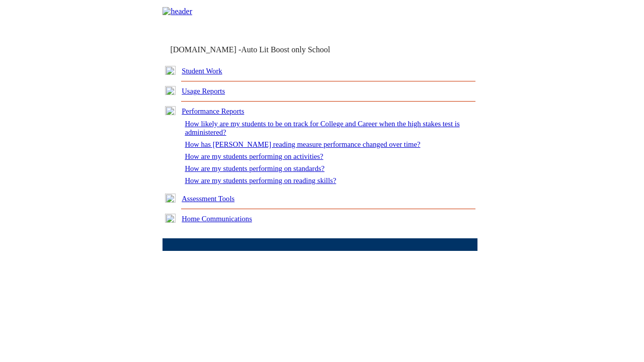 Image resolution: width=644 pixels, height=362 pixels. Describe the element at coordinates (217, 218) in the screenshot. I see `a: Home Communications` at that location.